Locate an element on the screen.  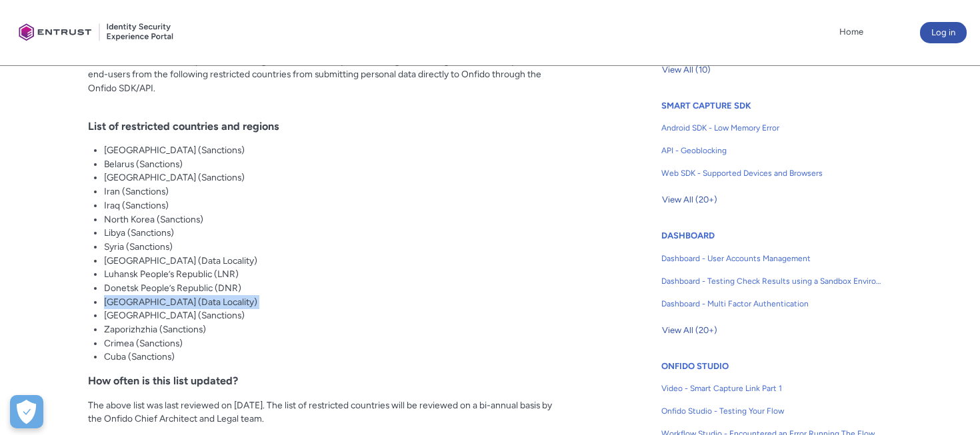
li: Iran (Sanctions) is located at coordinates (335, 191).